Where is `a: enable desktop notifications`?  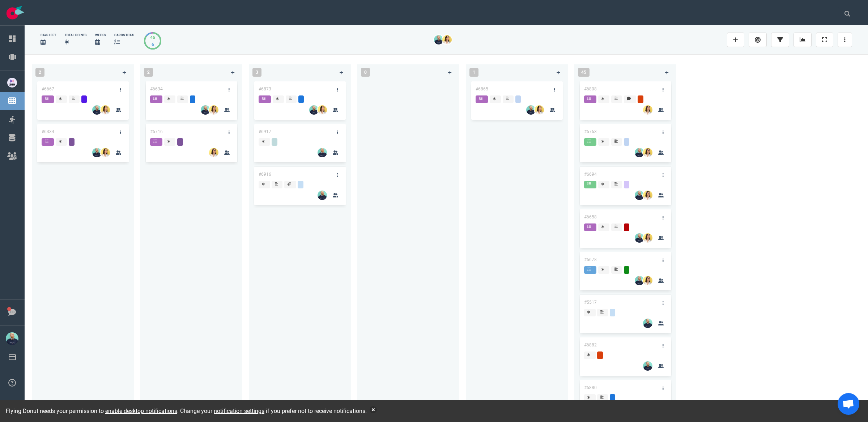 a: enable desktop notifications is located at coordinates (141, 411).